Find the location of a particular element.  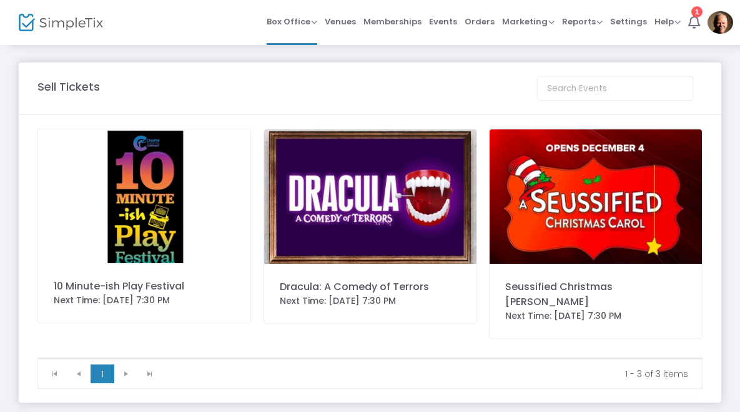

span: Marketing is located at coordinates (529, 21).